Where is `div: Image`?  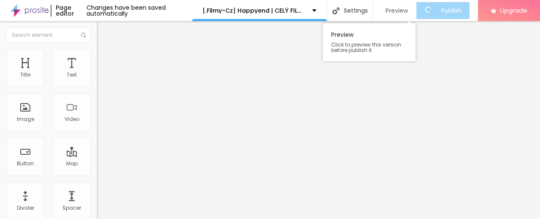
div: Image is located at coordinates (25, 119).